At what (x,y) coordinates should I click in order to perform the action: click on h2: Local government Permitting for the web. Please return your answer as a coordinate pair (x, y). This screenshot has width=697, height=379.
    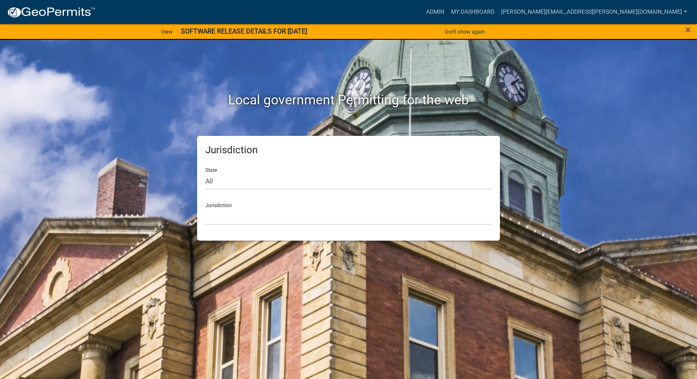
    Looking at the image, I should click on (348, 100).